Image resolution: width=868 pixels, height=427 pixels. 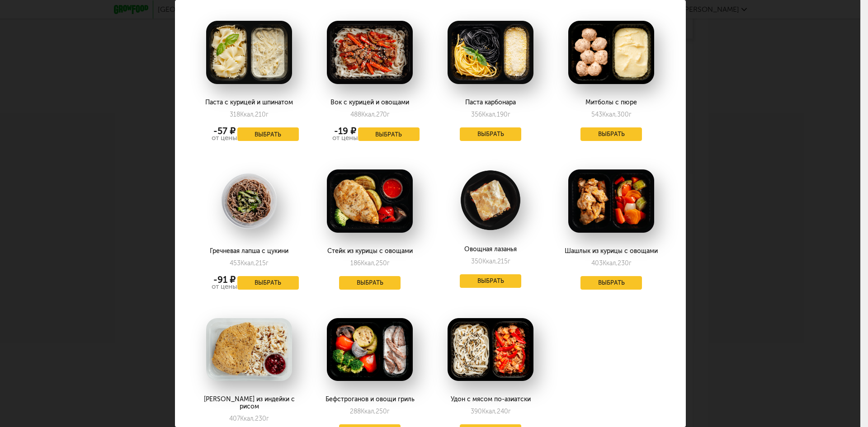 I want to click on div: 186 250, so click(x=370, y=263).